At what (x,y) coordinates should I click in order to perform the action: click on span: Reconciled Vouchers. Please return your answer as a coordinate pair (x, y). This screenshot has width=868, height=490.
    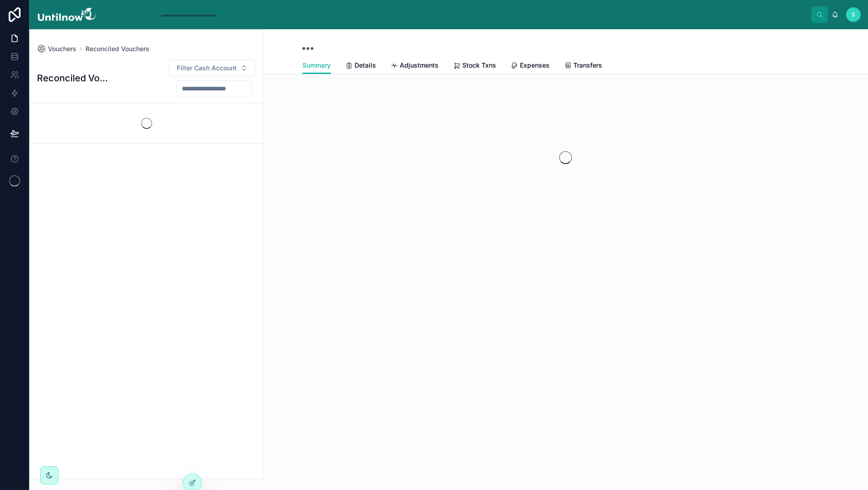
    Looking at the image, I should click on (117, 49).